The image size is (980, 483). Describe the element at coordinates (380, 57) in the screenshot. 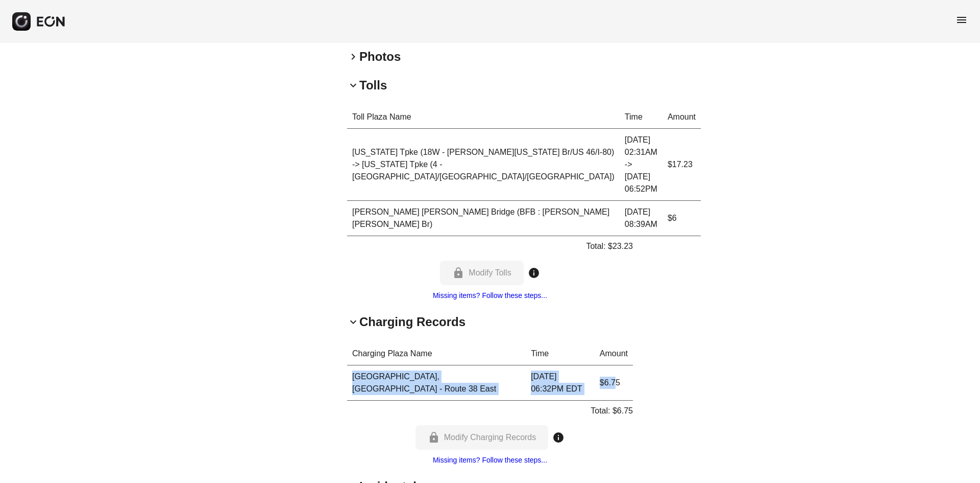

I see `h2: Photos` at that location.